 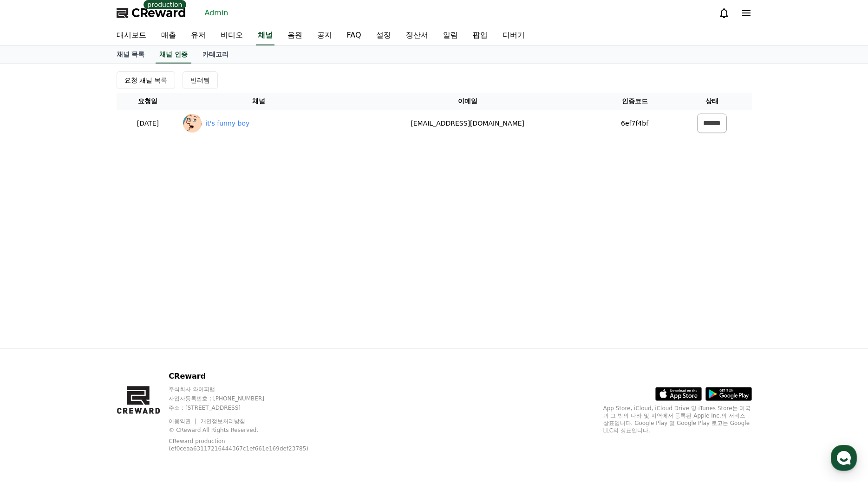 What do you see at coordinates (159, 13) in the screenshot?
I see `span: CReward` at bounding box center [159, 13].